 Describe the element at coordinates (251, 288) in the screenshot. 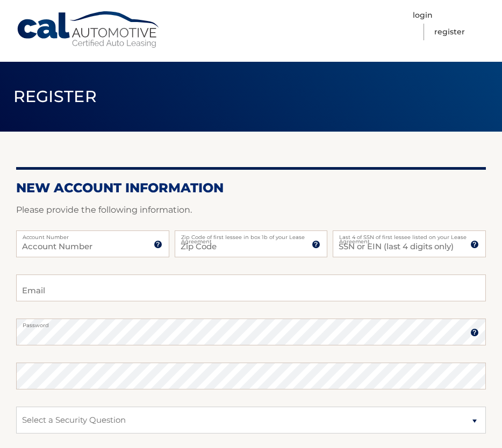

I see `input: Email` at that location.